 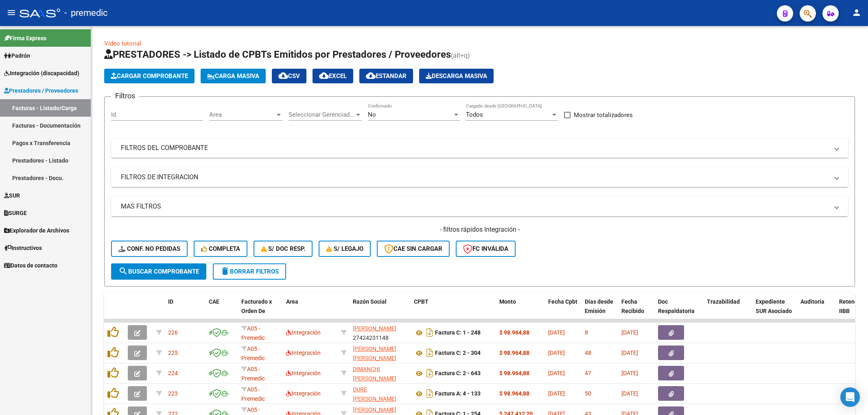 What do you see at coordinates (149, 249) in the screenshot?
I see `button: Conf. no pedidas` at bounding box center [149, 249].